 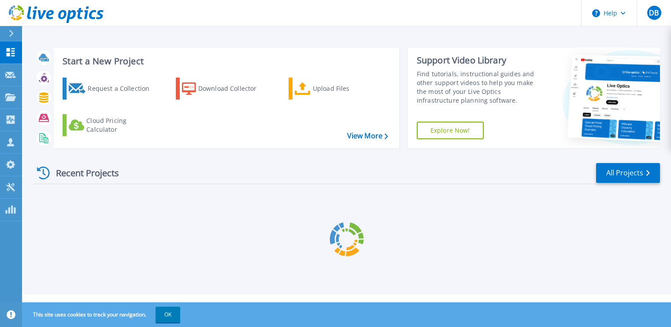 I want to click on a: Cloud Pricing Calculator, so click(x=112, y=125).